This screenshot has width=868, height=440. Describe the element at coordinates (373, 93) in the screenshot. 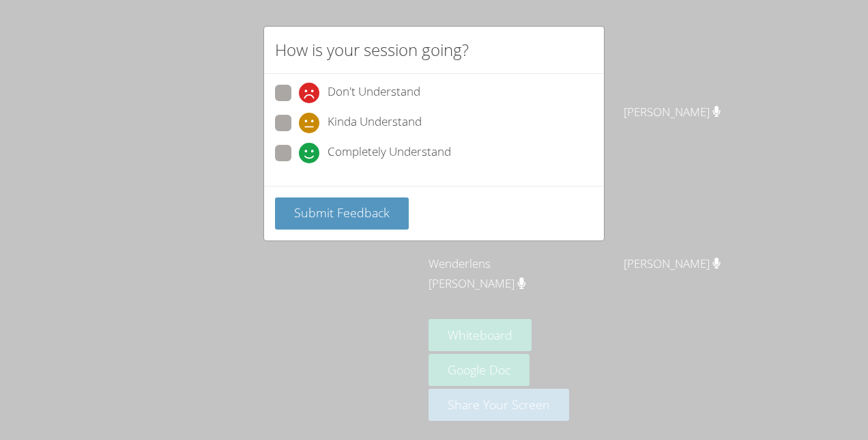

I see `span: Don't Understand` at that location.